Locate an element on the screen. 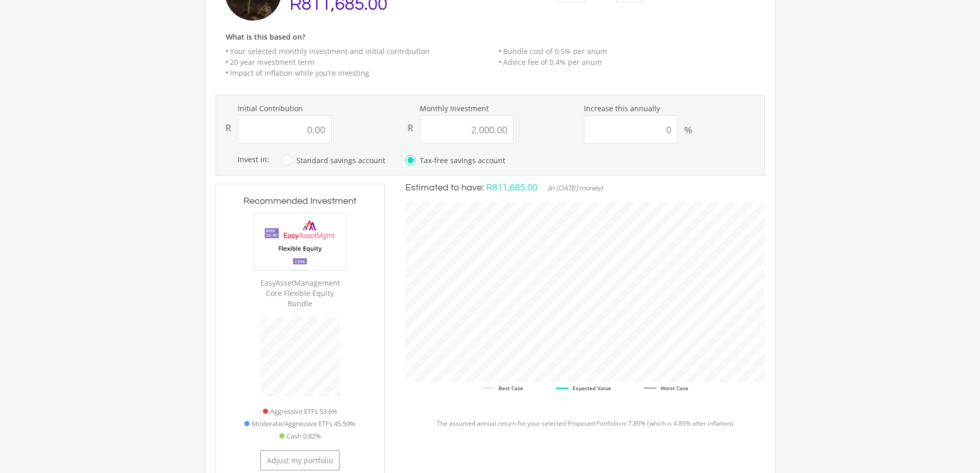 Image resolution: width=980 pixels, height=473 pixels. div: EasyAssetManagement Core Flexible Equity Bundle is located at coordinates (300, 293).